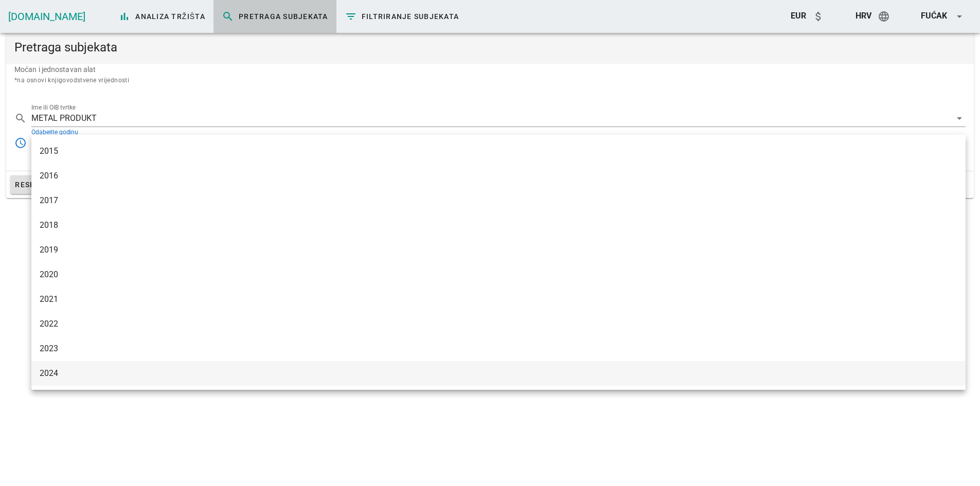 Image resolution: width=980 pixels, height=486 pixels. What do you see at coordinates (798, 15) in the screenshot?
I see `span: EUR` at bounding box center [798, 15].